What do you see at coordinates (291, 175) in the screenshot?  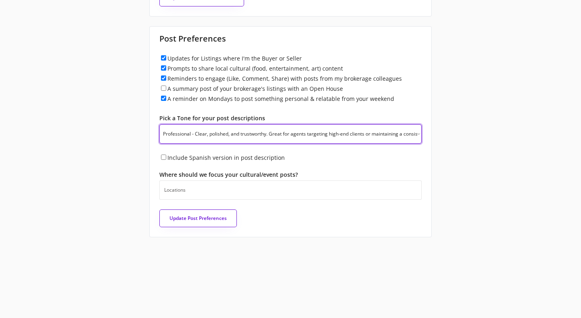 I see `h6: Where should we focus your cultural/event posts?` at bounding box center [291, 175].